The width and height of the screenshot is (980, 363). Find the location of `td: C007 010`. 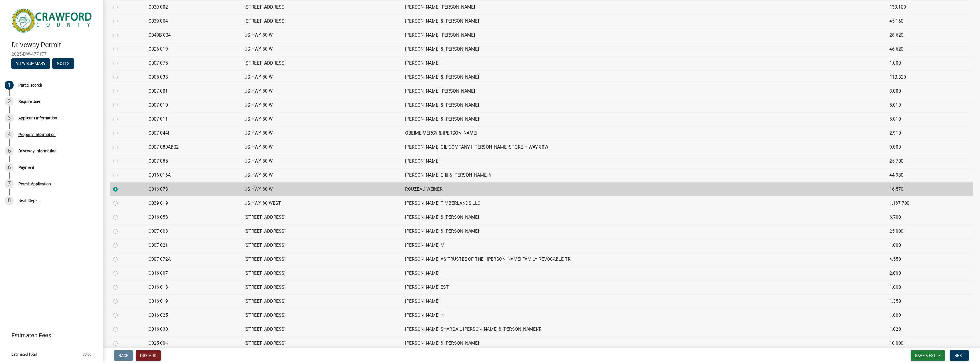

td: C007 010 is located at coordinates (193, 105).